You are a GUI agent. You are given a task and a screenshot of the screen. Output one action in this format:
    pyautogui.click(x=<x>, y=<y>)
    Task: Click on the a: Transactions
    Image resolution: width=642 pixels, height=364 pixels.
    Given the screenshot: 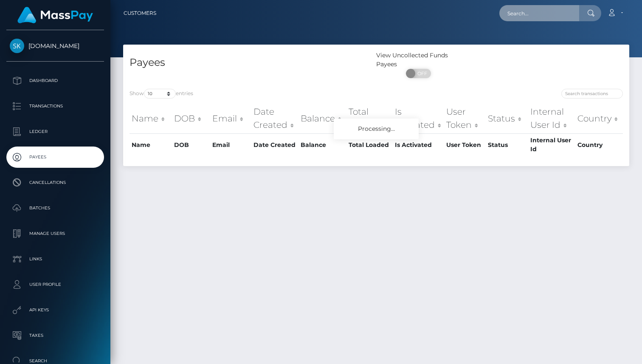 What is the action you would take?
    pyautogui.click(x=55, y=106)
    